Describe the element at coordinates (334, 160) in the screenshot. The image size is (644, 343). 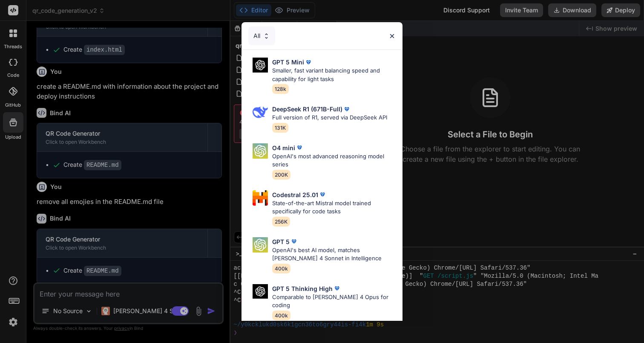
I see `p: OpenAI's most advanced reasoning model series` at that location.